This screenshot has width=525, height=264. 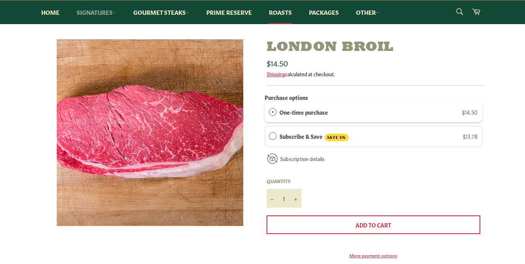 What do you see at coordinates (303, 112) in the screenshot?
I see `label: One-time purchase` at bounding box center [303, 112].